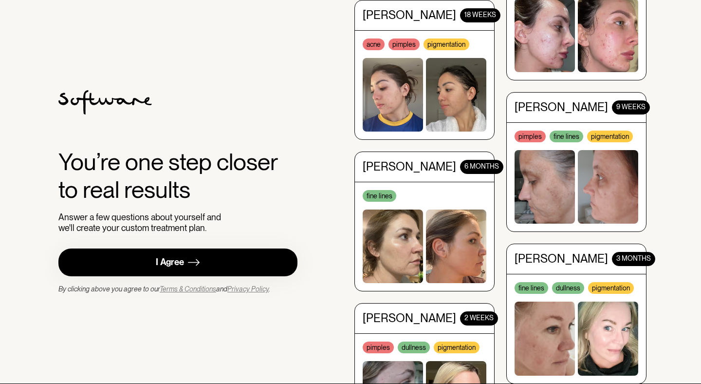 The image size is (701, 384). Describe the element at coordinates (479, 316) in the screenshot. I see `div: 2 WEEKS` at that location.